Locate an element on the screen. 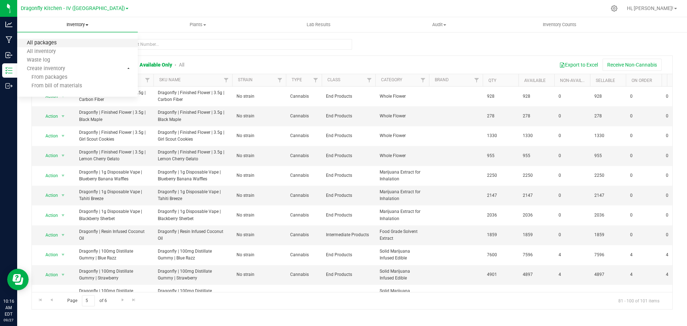 Image resolution: width=687 pixels, height=326 pixels. inline-svg: Analytics is located at coordinates (9, 24).